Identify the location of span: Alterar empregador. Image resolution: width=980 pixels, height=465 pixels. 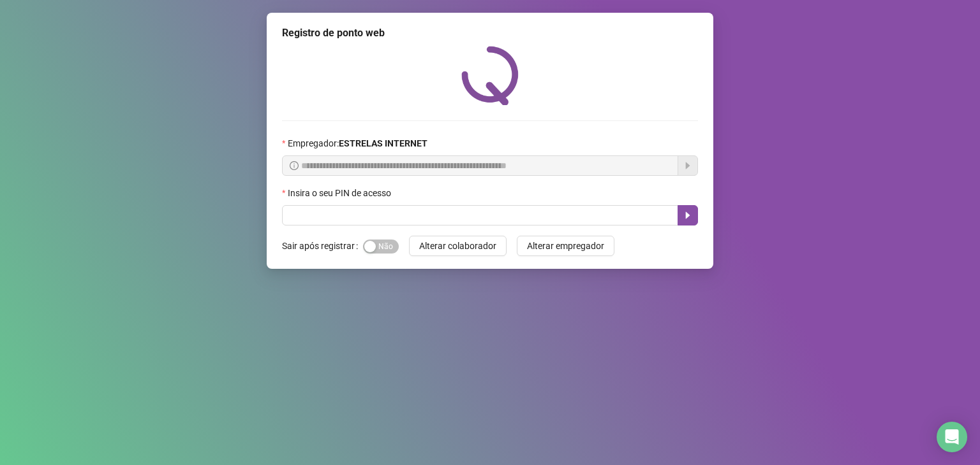
(565, 246).